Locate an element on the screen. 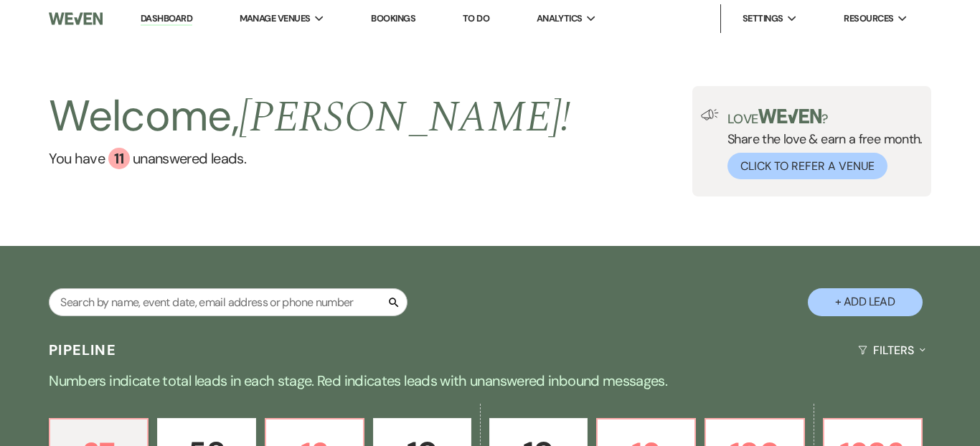 The width and height of the screenshot is (980, 446). a: Bookings is located at coordinates (393, 18).